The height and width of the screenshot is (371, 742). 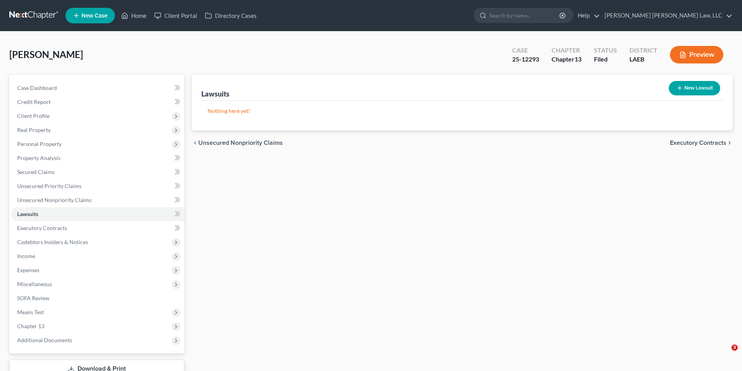 What do you see at coordinates (231, 16) in the screenshot?
I see `a: Directory Cases` at bounding box center [231, 16].